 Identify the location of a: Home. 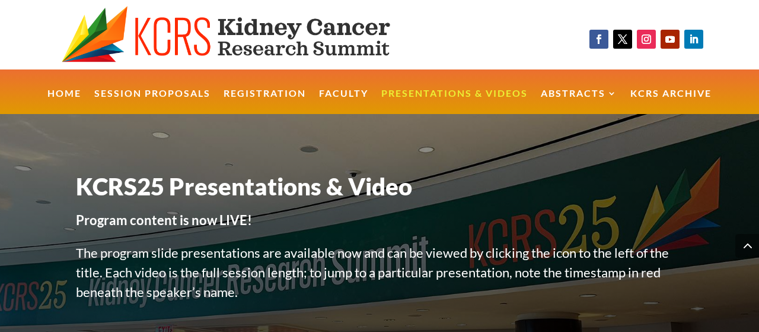
(64, 101).